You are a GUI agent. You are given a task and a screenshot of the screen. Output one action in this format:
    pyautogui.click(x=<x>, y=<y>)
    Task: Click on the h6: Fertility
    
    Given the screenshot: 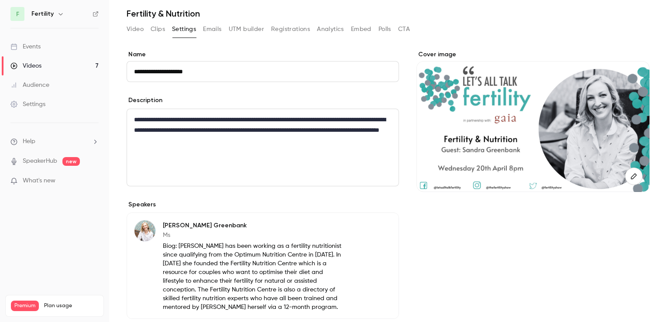 What is the action you would take?
    pyautogui.click(x=42, y=14)
    